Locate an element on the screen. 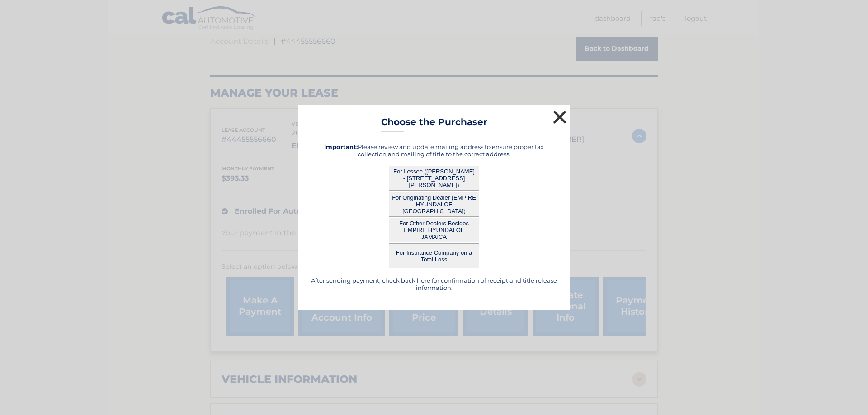  strong: Important: is located at coordinates (341, 147).